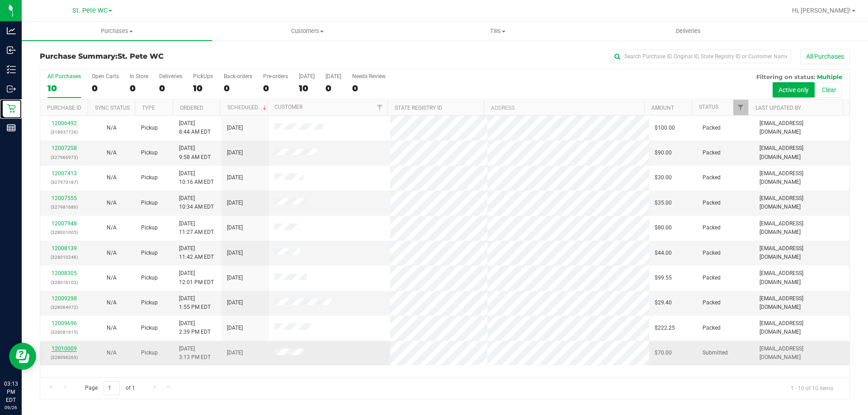 Image resolution: width=868 pixels, height=415 pixels. Describe the element at coordinates (664, 128) in the screenshot. I see `span: $100.00` at that location.